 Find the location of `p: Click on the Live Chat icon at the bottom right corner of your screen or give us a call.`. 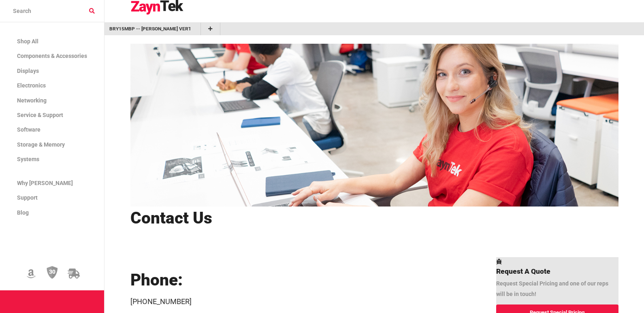

p: Click on the Live Chat icon at the bottom right corner of your screen or give us a call. is located at coordinates (374, 238).